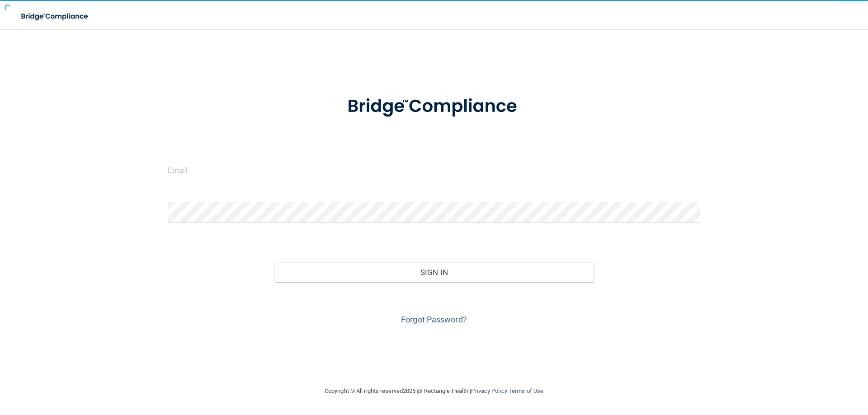  What do you see at coordinates (526, 391) in the screenshot?
I see `a: Terms of Use` at bounding box center [526, 391].